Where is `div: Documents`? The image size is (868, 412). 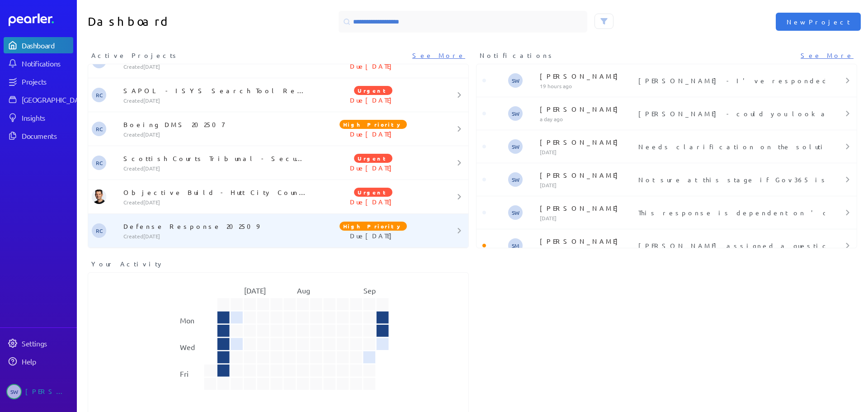
div: Documents is located at coordinates (47, 136).